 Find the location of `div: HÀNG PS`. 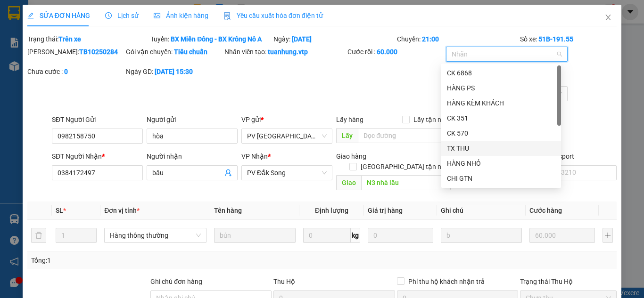

div: HÀNG PS is located at coordinates (501, 88).